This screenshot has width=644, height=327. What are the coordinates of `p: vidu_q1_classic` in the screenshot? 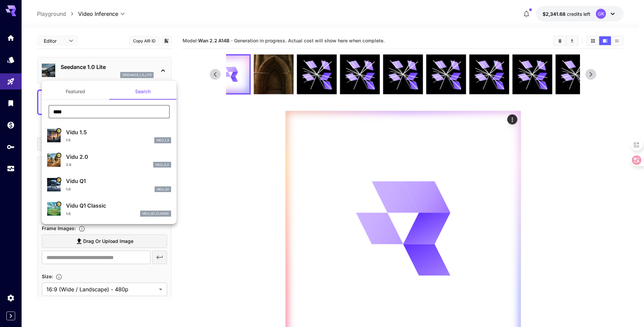 It's located at (155, 213).